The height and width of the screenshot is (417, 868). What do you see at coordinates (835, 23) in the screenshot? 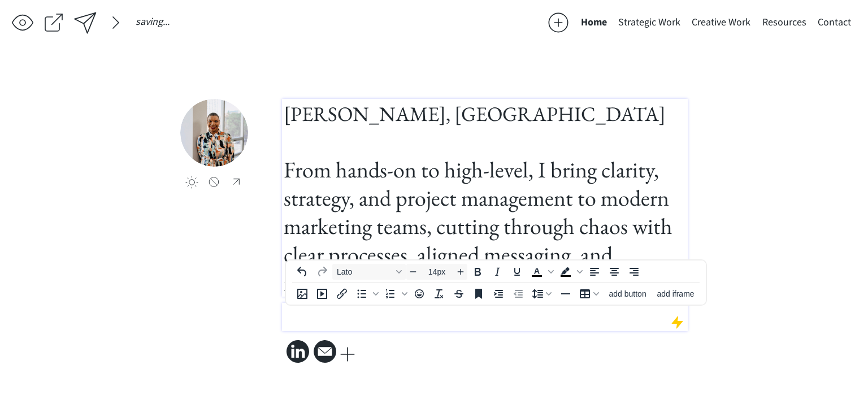
I see `button: Contact` at bounding box center [835, 23].